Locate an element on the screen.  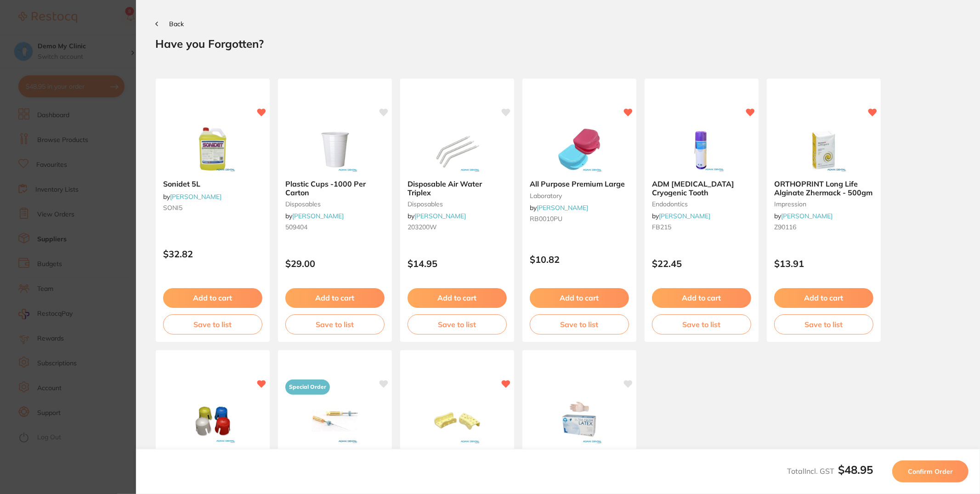
img: Ultra Fresh Latex Powder Free Gloves Large 100/pk is located at coordinates (580, 421).